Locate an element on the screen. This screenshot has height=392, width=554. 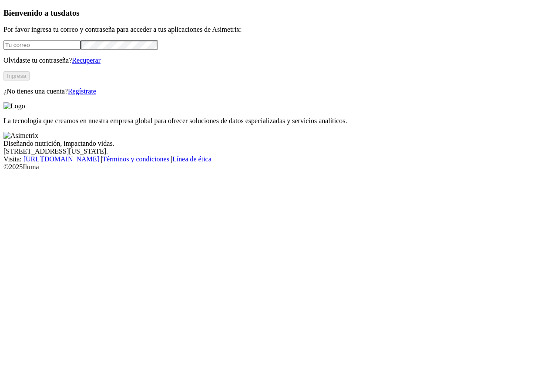
a: Recuperar is located at coordinates (86, 60).